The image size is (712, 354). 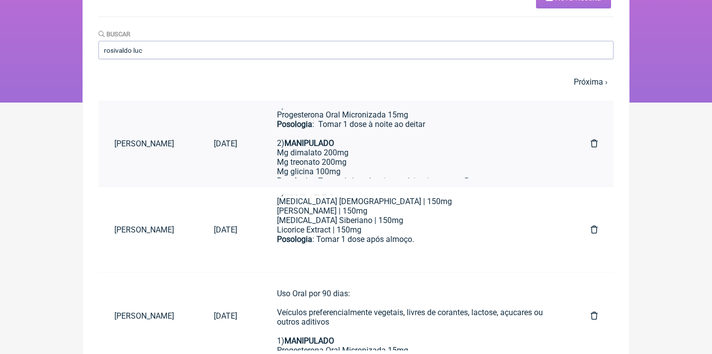 I want to click on nav: pager, so click(x=356, y=82).